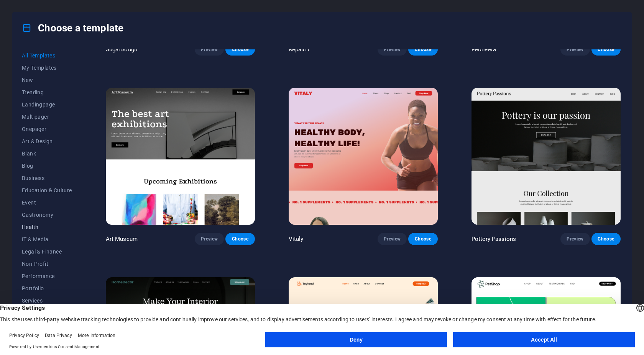 Image resolution: width=644 pixels, height=355 pixels. Describe the element at coordinates (46, 264) in the screenshot. I see `span: Non-Profit` at that location.